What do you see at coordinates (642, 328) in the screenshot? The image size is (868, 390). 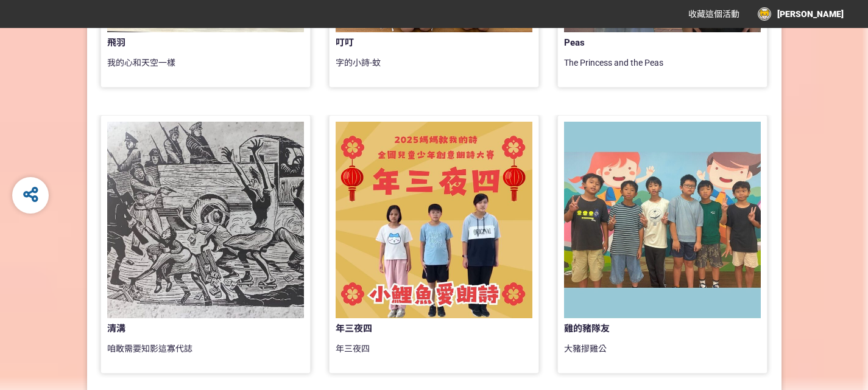 I see `div: 雞的豬隊友` at bounding box center [642, 328].